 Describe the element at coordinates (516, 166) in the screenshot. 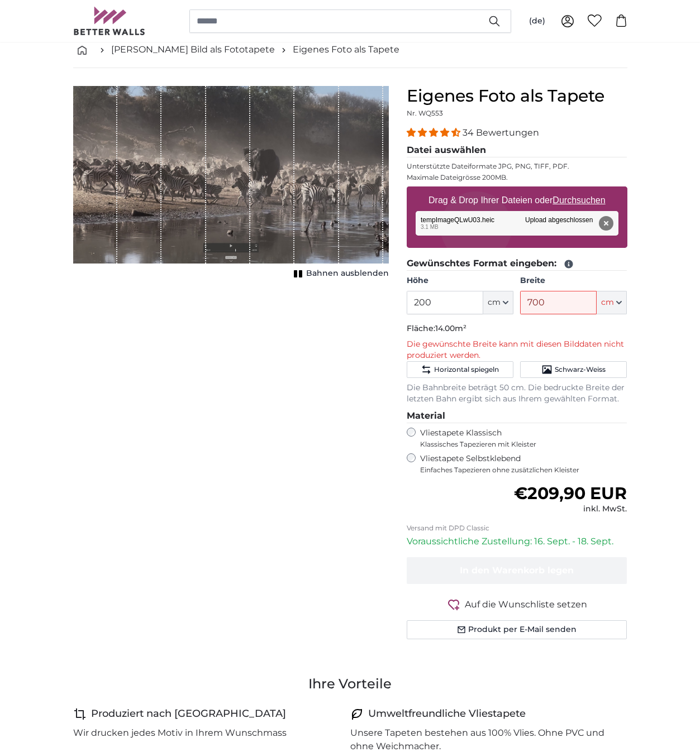

I see `p: Unterstützte Dateiformate JPG, PNG, TIFF, PDF.` at that location.